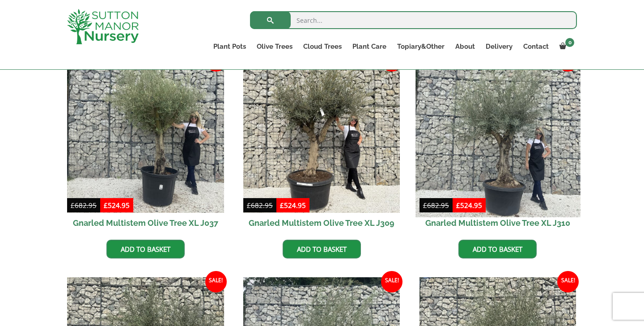  I want to click on img: Gnarled Multistem Olive Tree XL J037, so click(145, 134).